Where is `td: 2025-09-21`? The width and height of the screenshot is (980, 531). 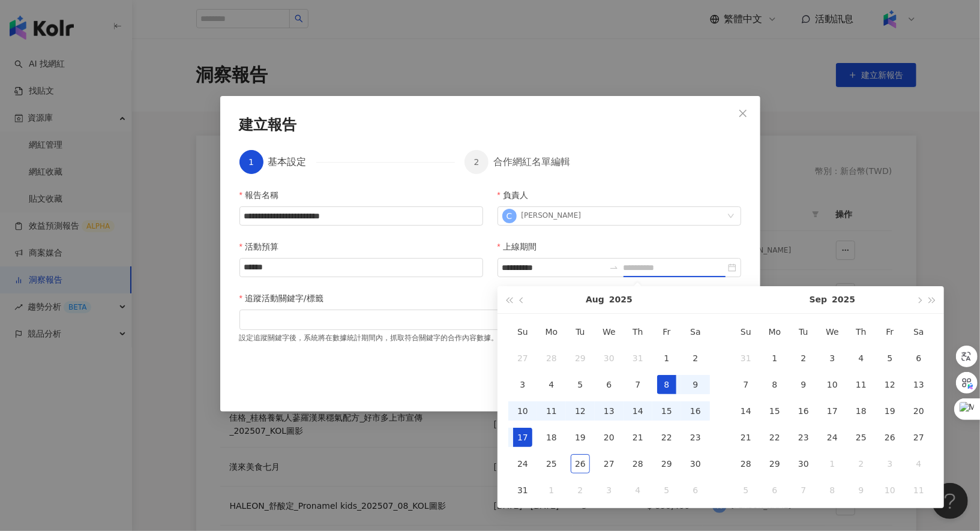 td: 2025-09-21 is located at coordinates (746, 437).